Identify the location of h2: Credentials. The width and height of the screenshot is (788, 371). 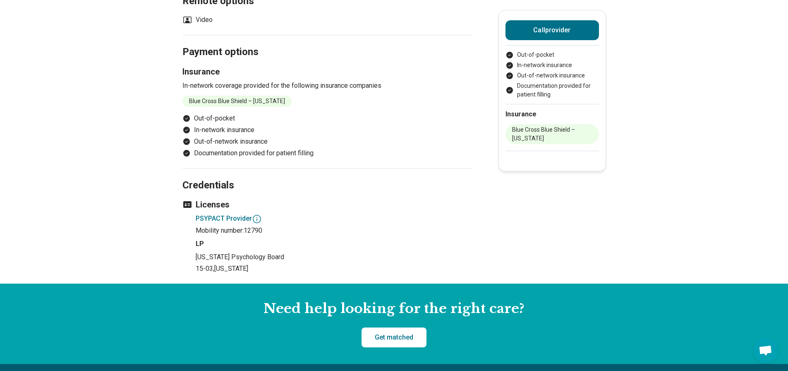
(327, 175).